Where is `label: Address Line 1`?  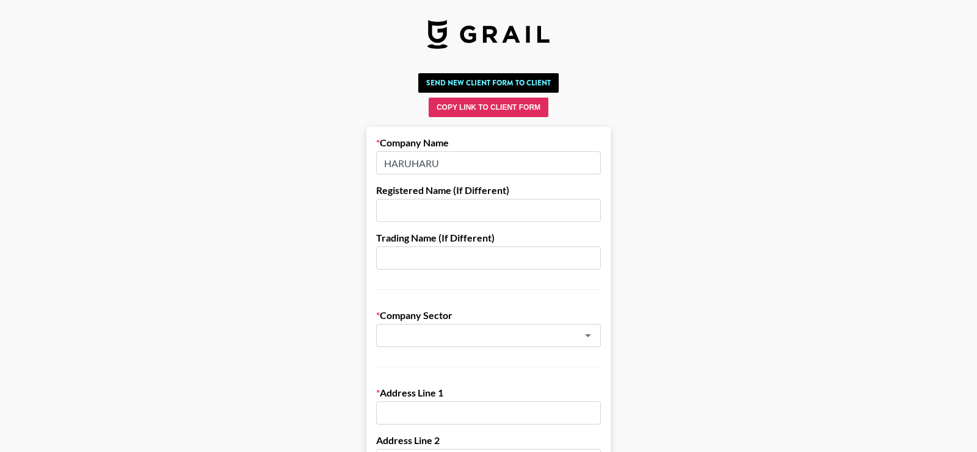
label: Address Line 1 is located at coordinates (488, 393).